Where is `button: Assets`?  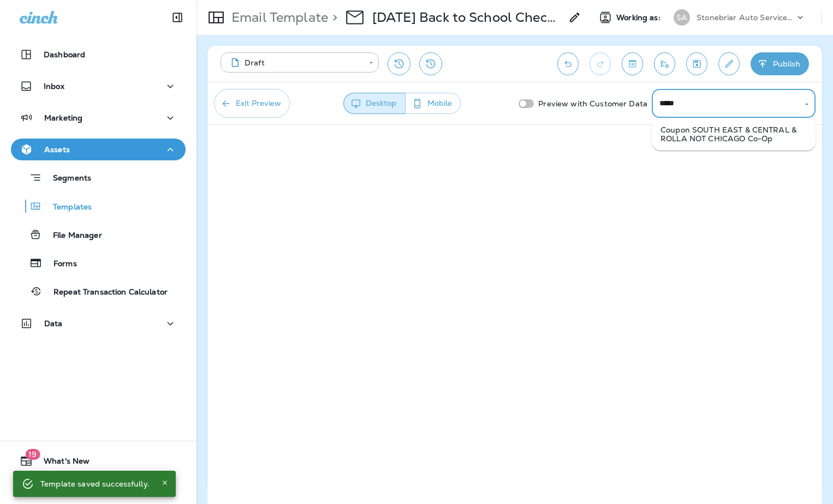
button: Assets is located at coordinates (98, 150).